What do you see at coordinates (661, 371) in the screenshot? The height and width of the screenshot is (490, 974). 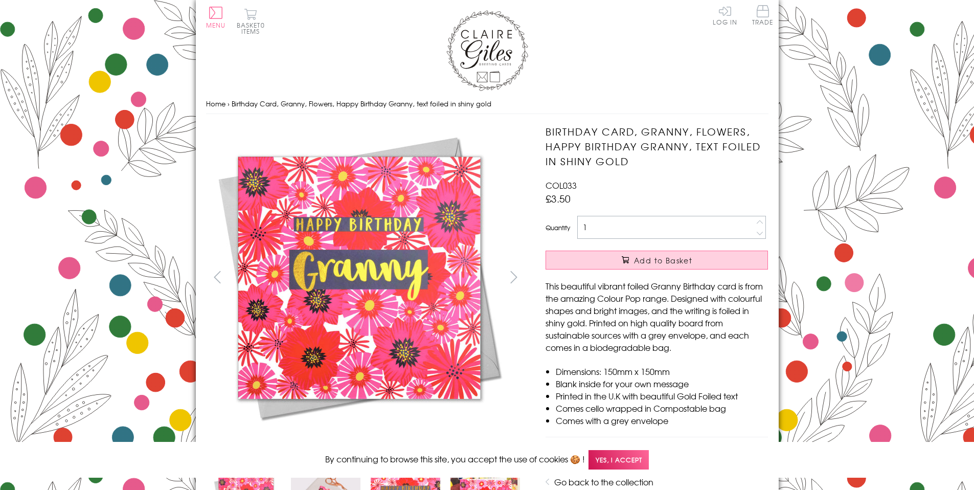 I see `li: Dimensions: 150mm x 150mm` at bounding box center [661, 371].